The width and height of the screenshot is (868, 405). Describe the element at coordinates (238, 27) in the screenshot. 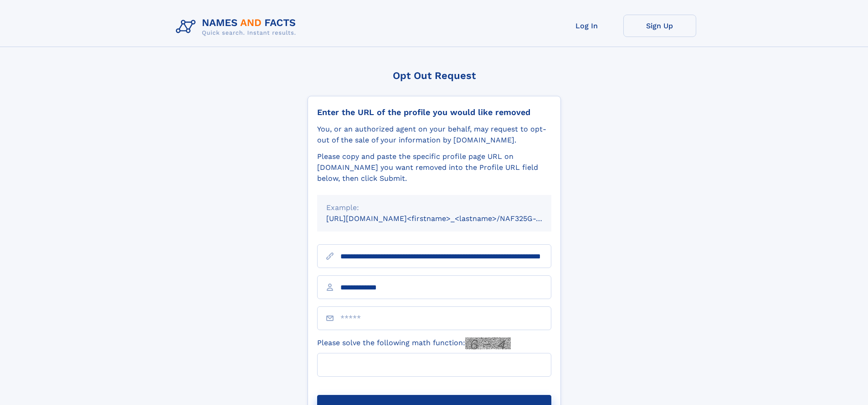

I see `img: Logo Names and Facts` at that location.